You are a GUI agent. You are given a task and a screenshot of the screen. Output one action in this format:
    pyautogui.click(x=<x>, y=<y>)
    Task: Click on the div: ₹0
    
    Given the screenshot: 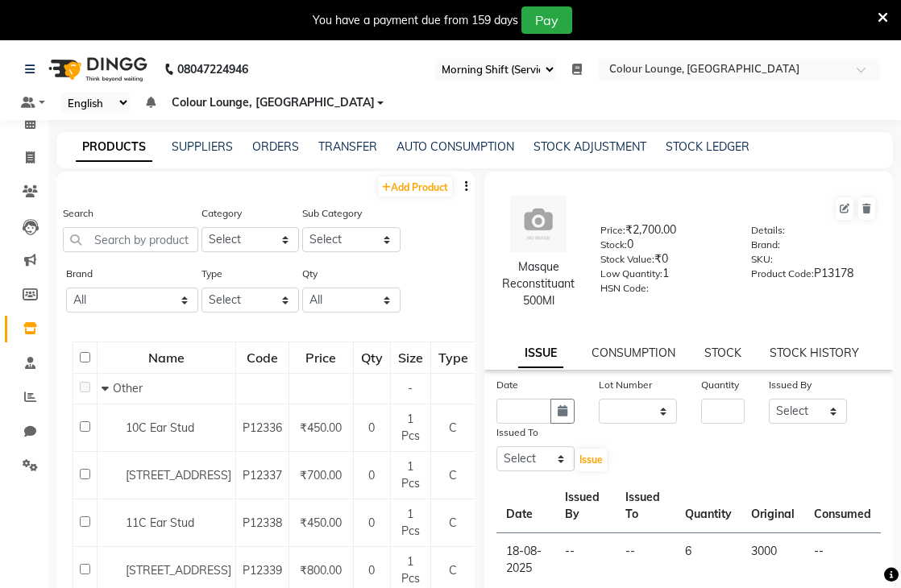 What is the action you would take?
    pyautogui.click(x=663, y=262)
    